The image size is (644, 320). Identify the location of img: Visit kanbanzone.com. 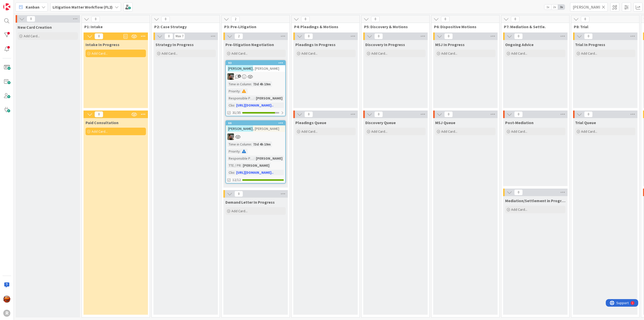
(7, 7).